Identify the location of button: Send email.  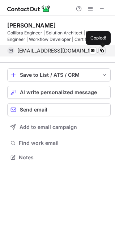
(59, 110).